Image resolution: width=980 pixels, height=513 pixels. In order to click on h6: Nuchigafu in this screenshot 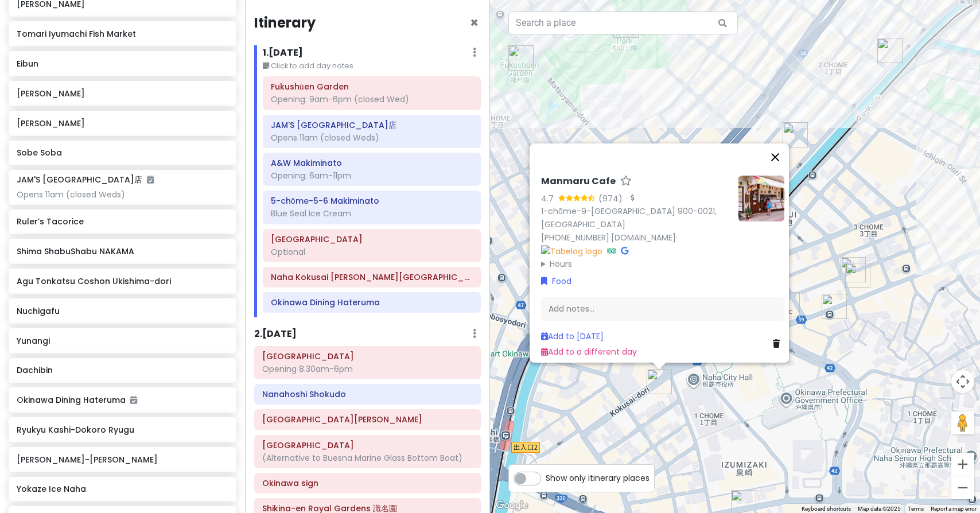, I will do `click(122, 312)`.